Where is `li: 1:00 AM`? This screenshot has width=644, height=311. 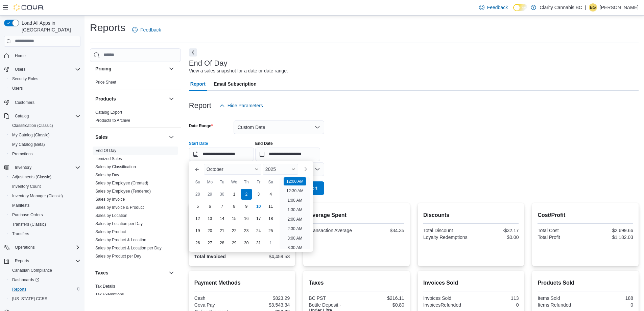 li: 1:00 AM is located at coordinates (295, 201).